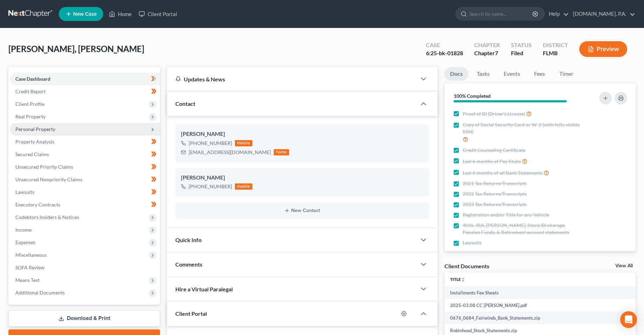 Image resolution: width=644 pixels, height=335 pixels. What do you see at coordinates (47, 217) in the screenshot?
I see `span: Codebtors Insiders & Notices` at bounding box center [47, 217].